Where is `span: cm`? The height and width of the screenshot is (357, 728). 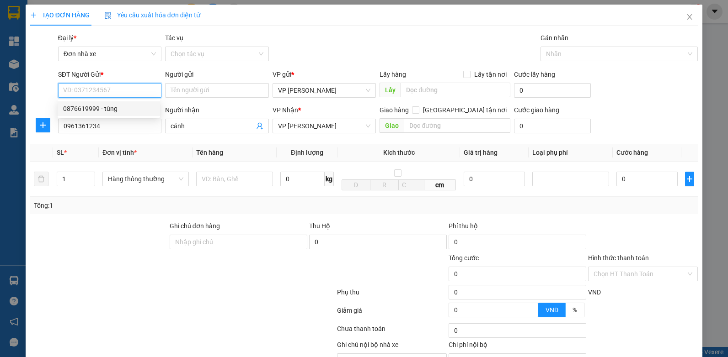 span: cm is located at coordinates (440, 185).